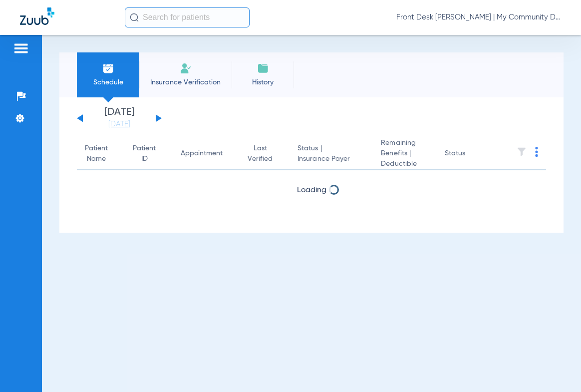  I want to click on img: History, so click(263, 68).